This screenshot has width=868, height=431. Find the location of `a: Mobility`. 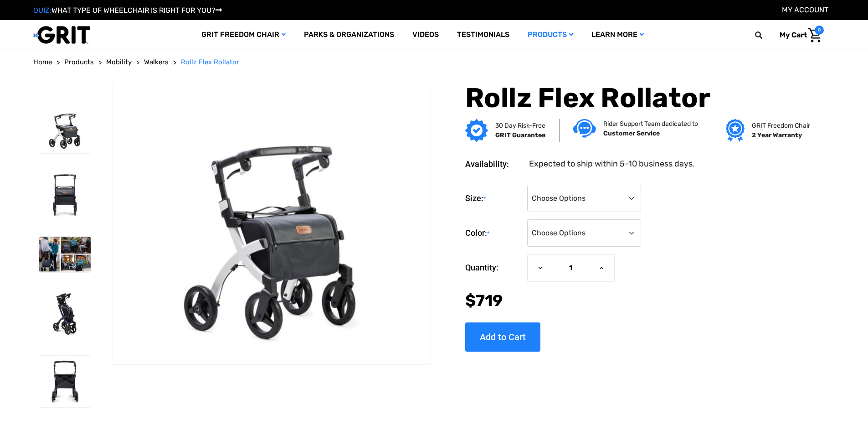

a: Mobility is located at coordinates (119, 62).